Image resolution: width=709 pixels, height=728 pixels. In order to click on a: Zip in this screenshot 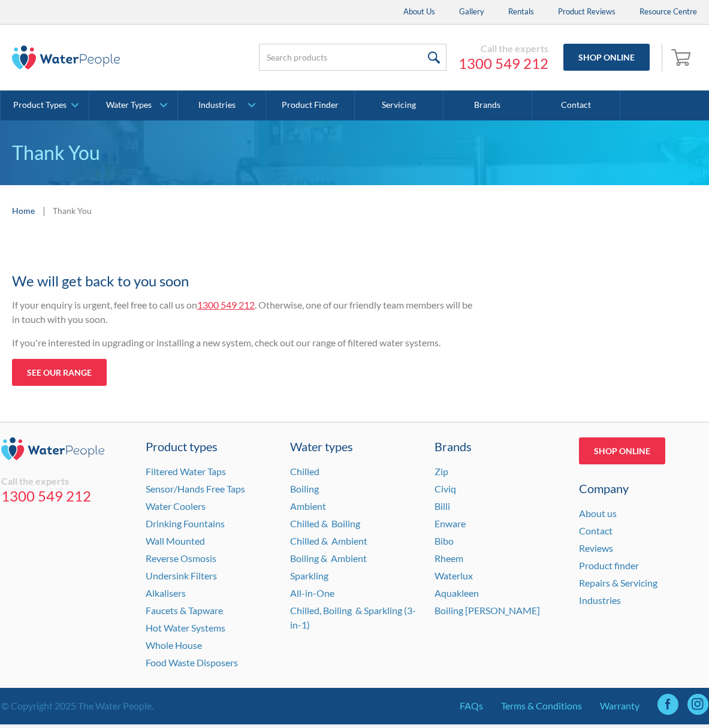, I will do `click(442, 471)`.